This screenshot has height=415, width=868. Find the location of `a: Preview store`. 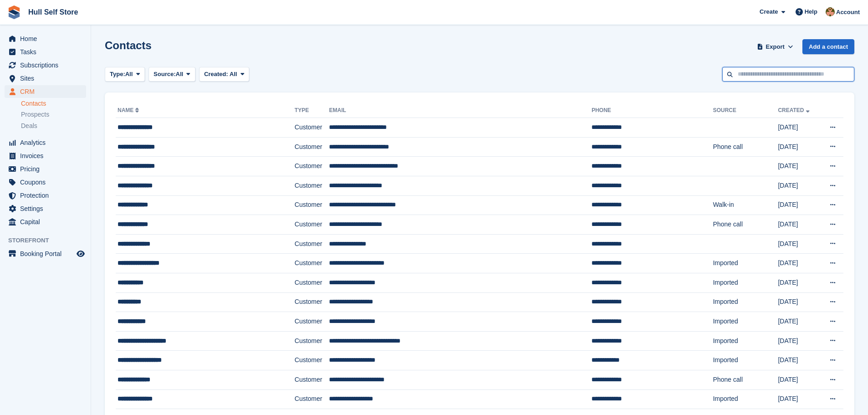

a: Preview store is located at coordinates (80, 254).